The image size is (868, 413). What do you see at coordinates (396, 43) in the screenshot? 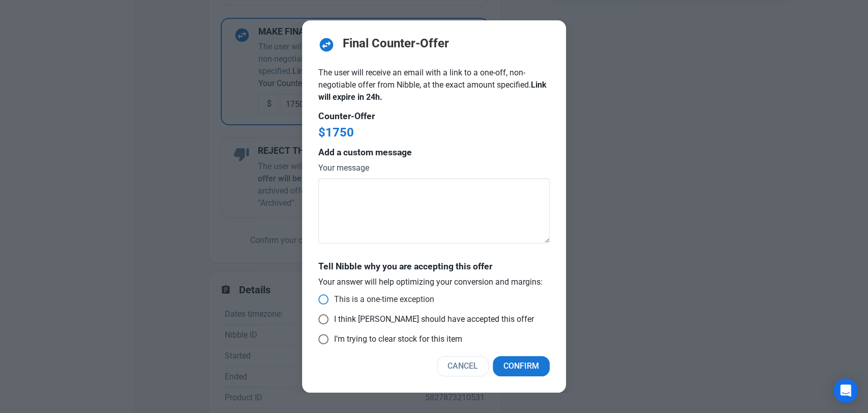
I see `h2: Final Counter-Offer` at bounding box center [396, 43].